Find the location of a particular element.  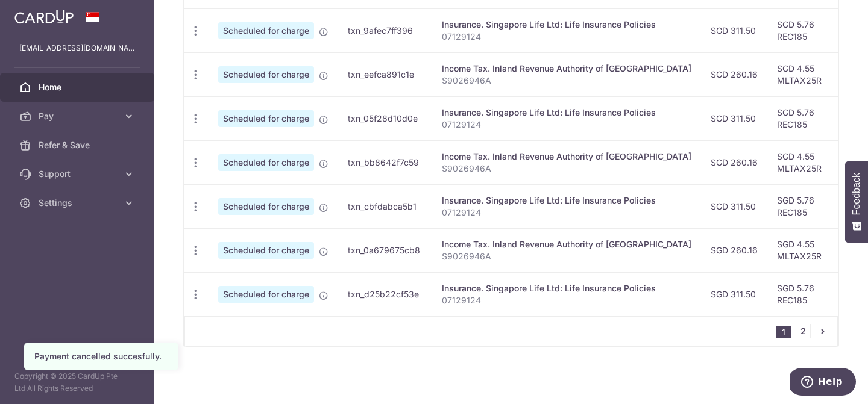

span: Feedback is located at coordinates (857, 194).